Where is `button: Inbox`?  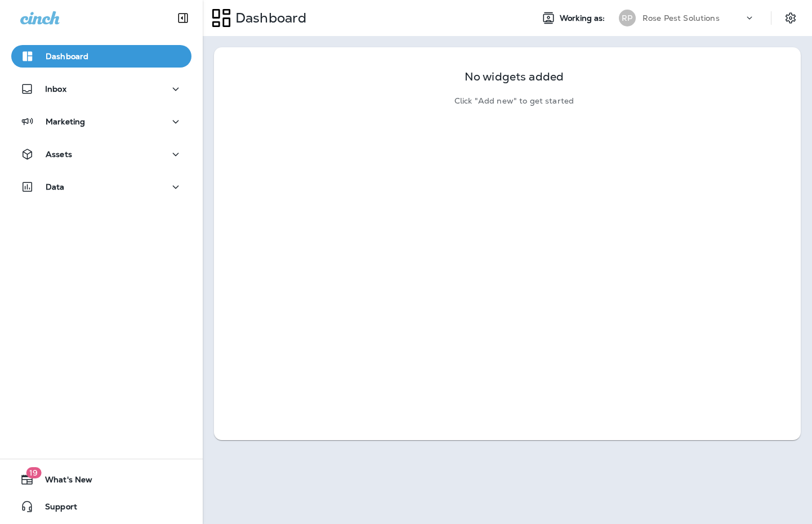 button: Inbox is located at coordinates (101, 89).